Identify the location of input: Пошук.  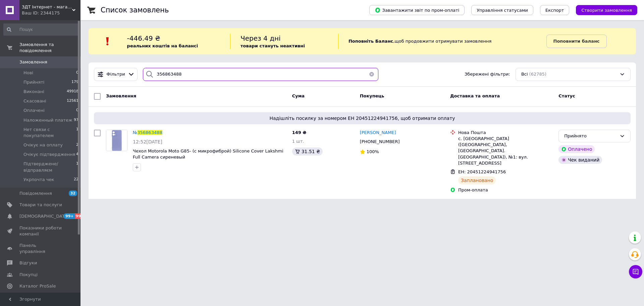
(41, 30).